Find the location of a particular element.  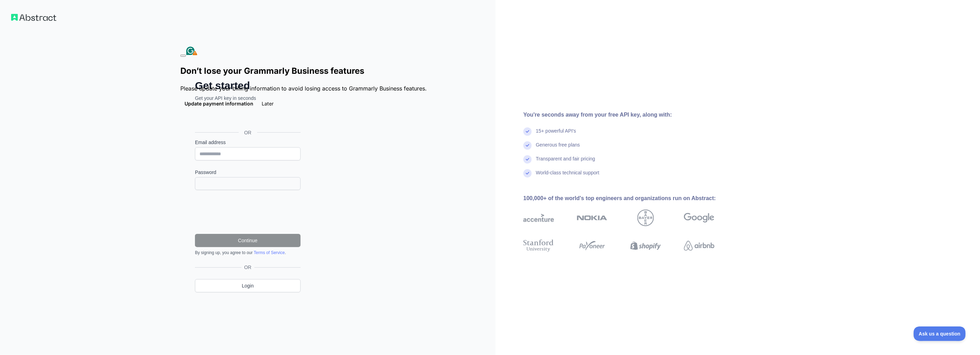

label: Password is located at coordinates (248, 172).